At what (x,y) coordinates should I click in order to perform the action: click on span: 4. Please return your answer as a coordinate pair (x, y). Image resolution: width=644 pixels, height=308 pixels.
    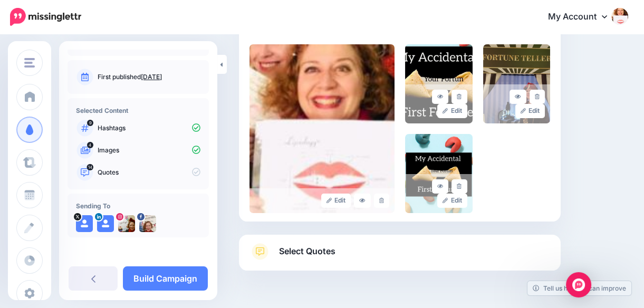
    Looking at the image, I should click on (90, 145).